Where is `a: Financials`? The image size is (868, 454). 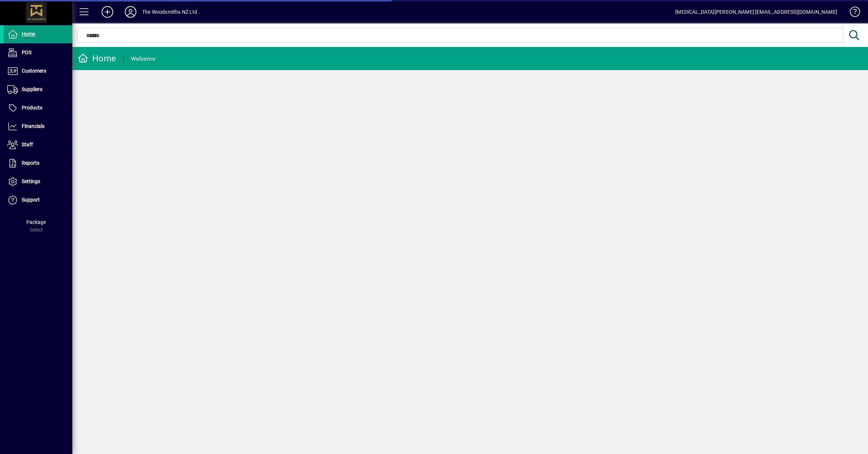 a: Financials is located at coordinates (38, 127).